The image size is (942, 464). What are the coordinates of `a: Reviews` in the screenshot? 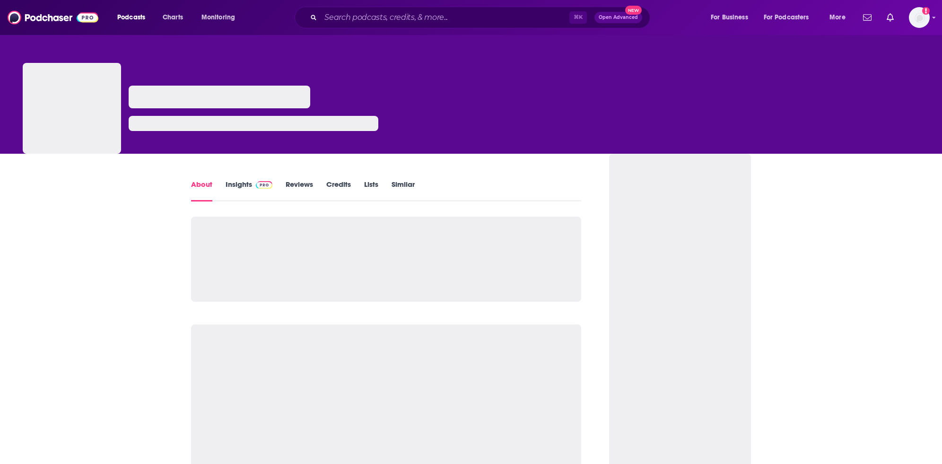 It's located at (299, 191).